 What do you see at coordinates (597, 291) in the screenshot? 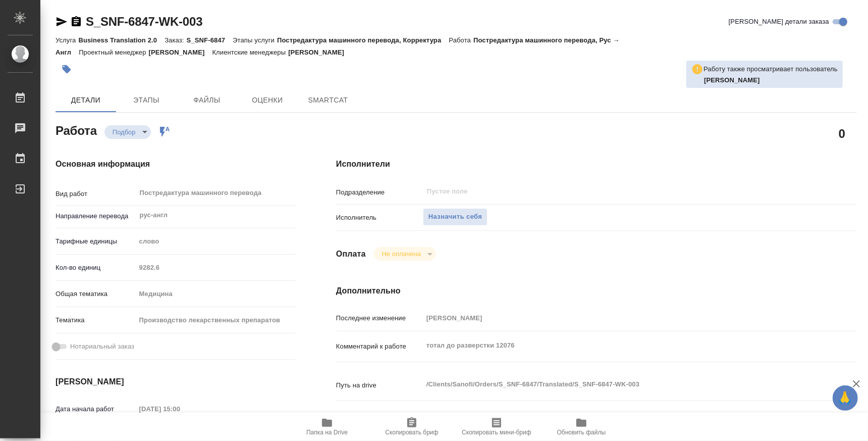
I see `h4: Дополнительно` at bounding box center [597, 291].